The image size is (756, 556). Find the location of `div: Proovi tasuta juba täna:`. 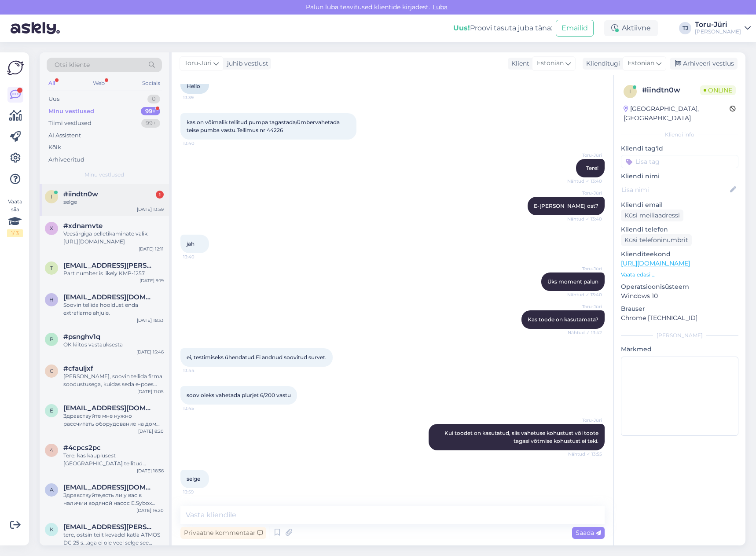

div: Proovi tasuta juba täna: is located at coordinates (502, 28).